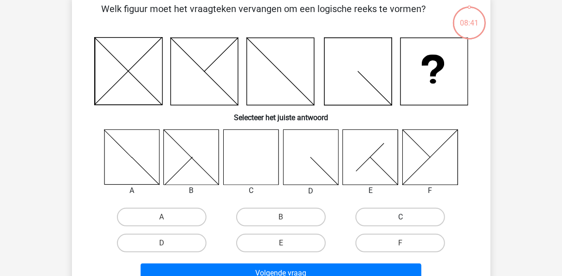 The height and width of the screenshot is (276, 562). I want to click on label: C, so click(400, 217).